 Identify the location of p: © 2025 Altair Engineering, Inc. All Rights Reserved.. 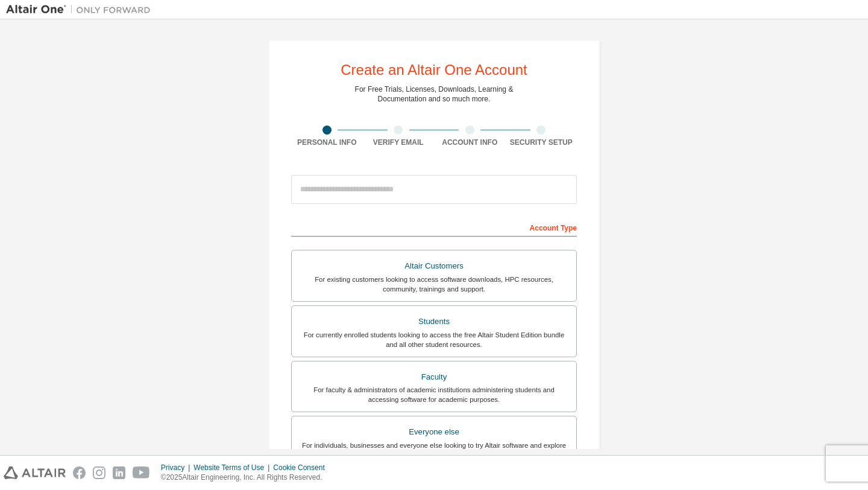
(247, 477).